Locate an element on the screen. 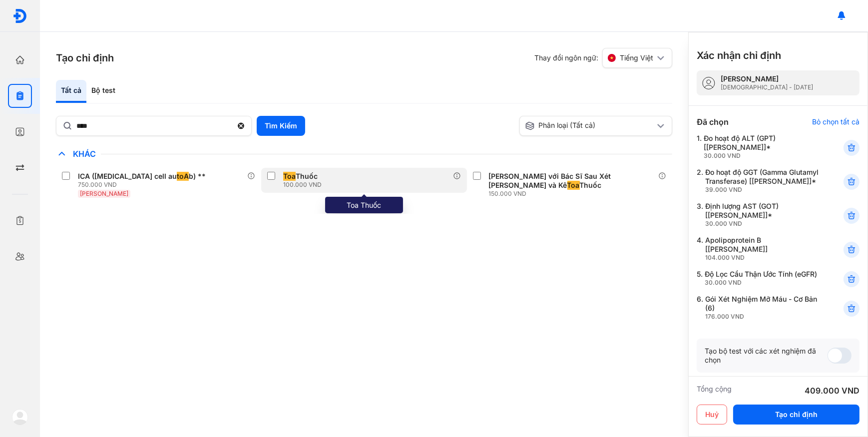  div: Bỏ chọn tất cả is located at coordinates (836, 122).